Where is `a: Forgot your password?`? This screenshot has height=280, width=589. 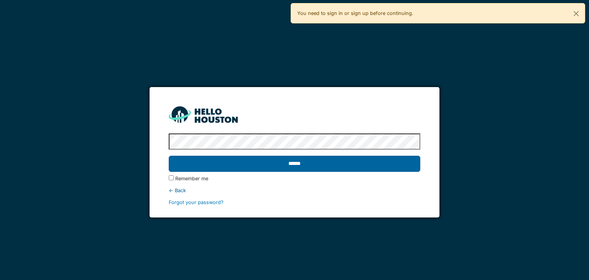 a: Forgot your password? is located at coordinates (196, 202).